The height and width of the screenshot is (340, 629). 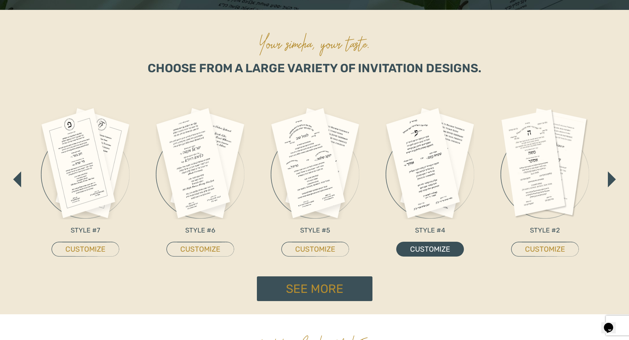 What do you see at coordinates (545, 163) in the screenshot?
I see `img: invite_2_1.png` at bounding box center [545, 163].